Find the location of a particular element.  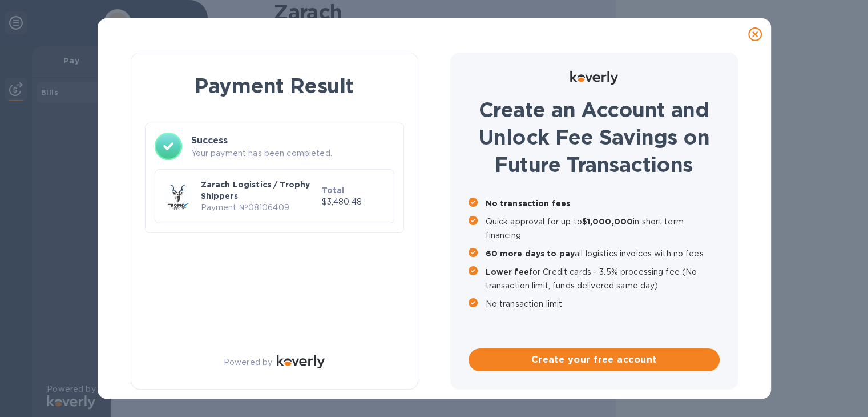

b: Total is located at coordinates (333, 190).